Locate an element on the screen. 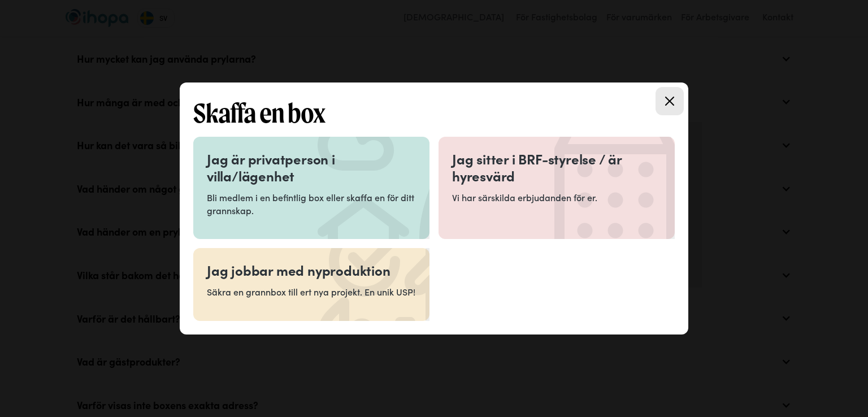 Image resolution: width=868 pixels, height=417 pixels. a: Jag är privatperson i villa/lägenhetBli medlem i en befintlig box eller skaffa en för ditt granns... is located at coordinates (311, 188).